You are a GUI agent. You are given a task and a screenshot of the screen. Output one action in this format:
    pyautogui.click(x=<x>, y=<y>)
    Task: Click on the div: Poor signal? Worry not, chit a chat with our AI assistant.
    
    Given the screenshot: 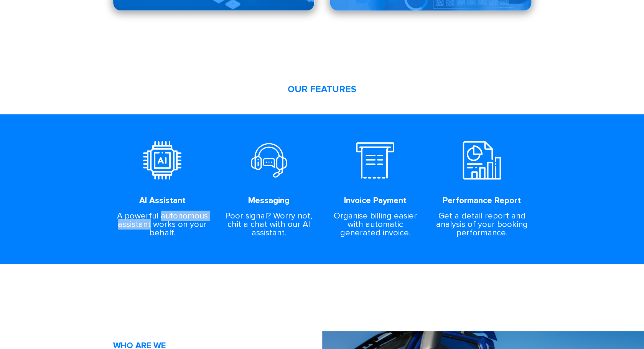 What is the action you would take?
    pyautogui.click(x=269, y=224)
    